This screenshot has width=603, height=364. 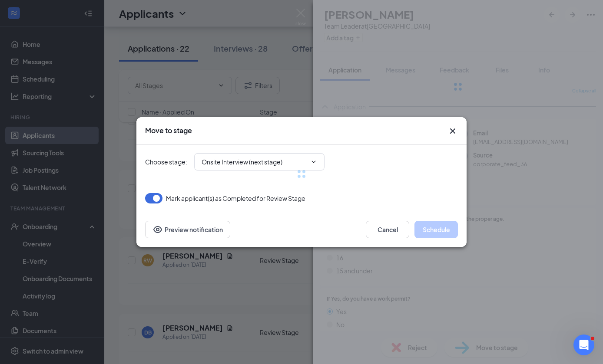 What do you see at coordinates (388, 229) in the screenshot?
I see `button: Cancel` at bounding box center [388, 229].